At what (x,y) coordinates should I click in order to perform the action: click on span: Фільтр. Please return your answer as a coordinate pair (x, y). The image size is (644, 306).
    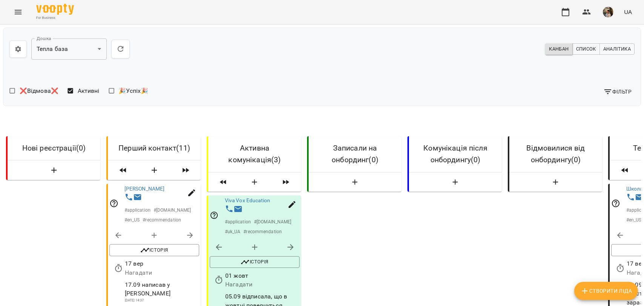
    Looking at the image, I should click on (617, 92).